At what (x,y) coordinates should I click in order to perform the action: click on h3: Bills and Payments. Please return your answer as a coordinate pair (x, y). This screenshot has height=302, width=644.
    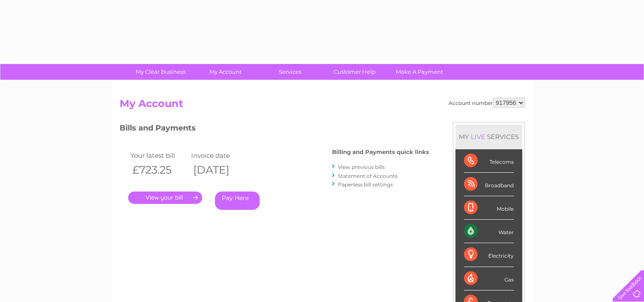
    Looking at the image, I should click on (274, 129).